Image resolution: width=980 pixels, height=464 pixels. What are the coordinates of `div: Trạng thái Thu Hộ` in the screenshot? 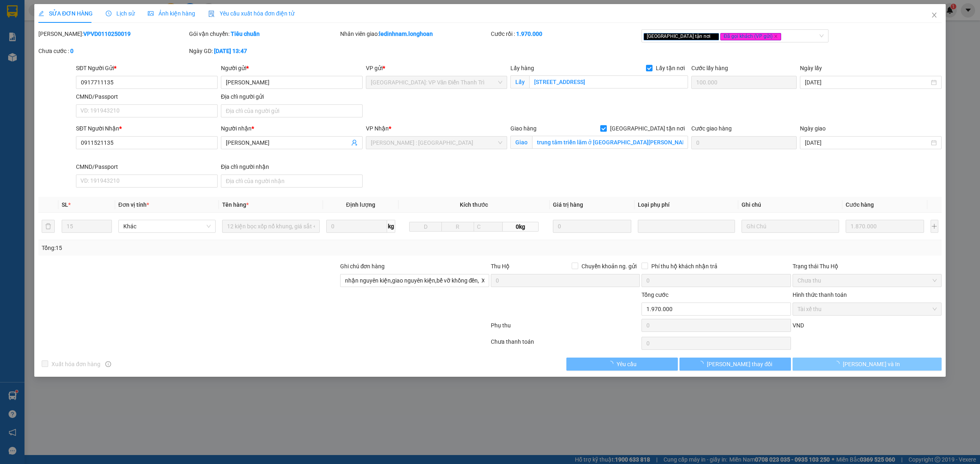 It's located at (867, 266).